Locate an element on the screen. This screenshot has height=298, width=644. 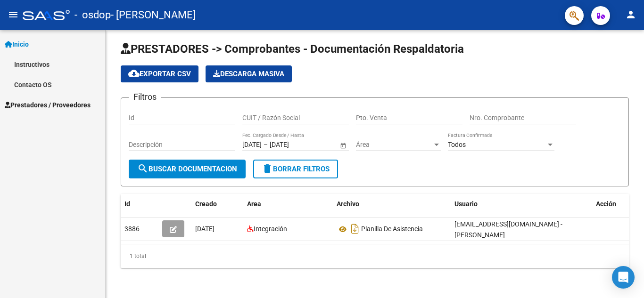
datatable-header-cell: Area is located at coordinates (288, 204).